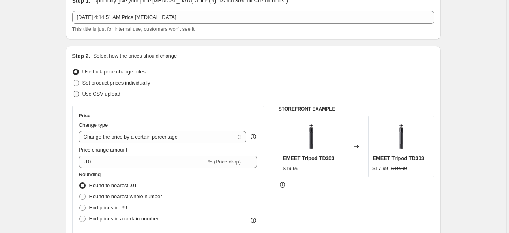 This screenshot has height=233, width=509. Describe the element at coordinates (103, 149) in the screenshot. I see `span: Price change amount` at that location.